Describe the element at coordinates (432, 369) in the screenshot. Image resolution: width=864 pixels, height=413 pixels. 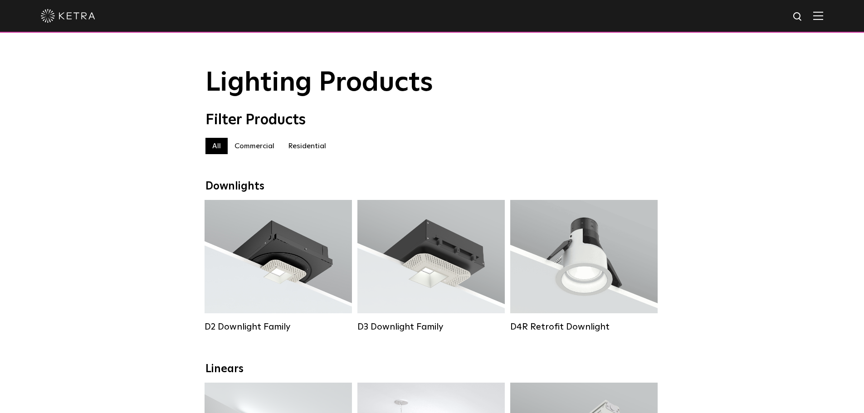
I see `div: Linears` at that location.